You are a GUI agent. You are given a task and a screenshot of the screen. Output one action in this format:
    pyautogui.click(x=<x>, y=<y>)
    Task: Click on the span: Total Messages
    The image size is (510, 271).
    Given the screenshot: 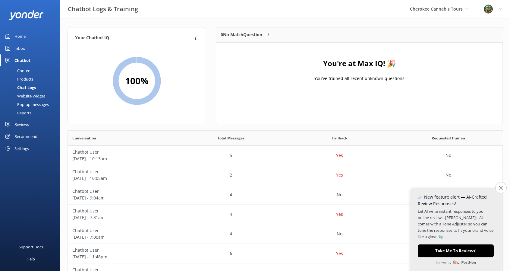 What is the action you would take?
    pyautogui.click(x=231, y=138)
    